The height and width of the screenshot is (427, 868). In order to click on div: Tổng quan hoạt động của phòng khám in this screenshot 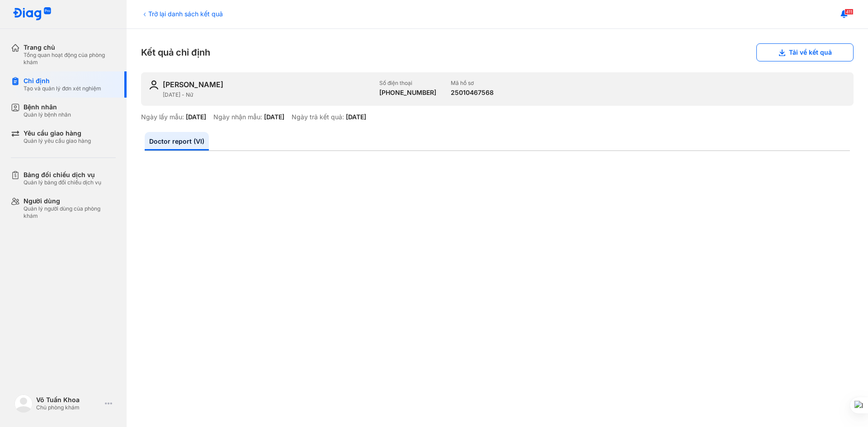, I will do `click(70, 59)`.